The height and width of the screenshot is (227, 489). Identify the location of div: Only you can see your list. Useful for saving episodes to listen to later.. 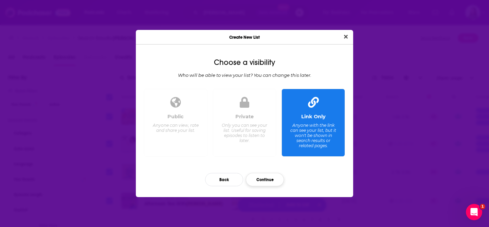
(244, 133).